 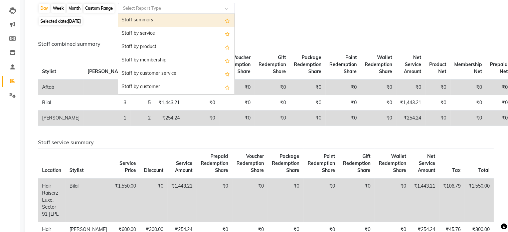 What do you see at coordinates (176, 60) in the screenshot?
I see `div: Staff by membership` at bounding box center [176, 60].